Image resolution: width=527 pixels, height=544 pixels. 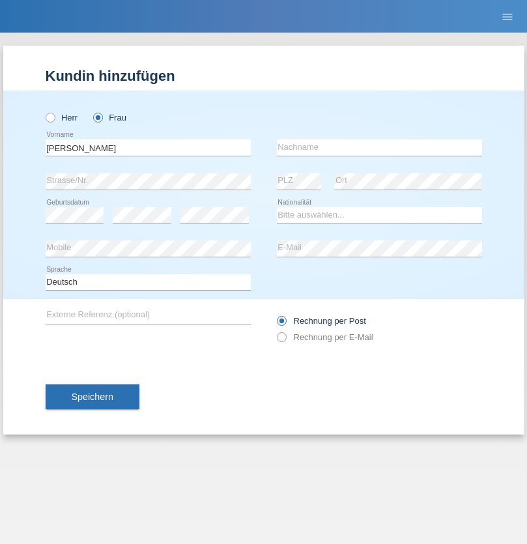 I want to click on label: Frau, so click(x=109, y=117).